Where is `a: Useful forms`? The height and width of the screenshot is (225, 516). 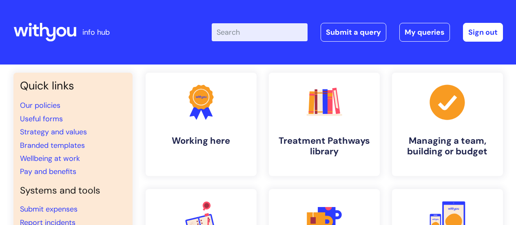 a: Useful forms is located at coordinates (41, 119).